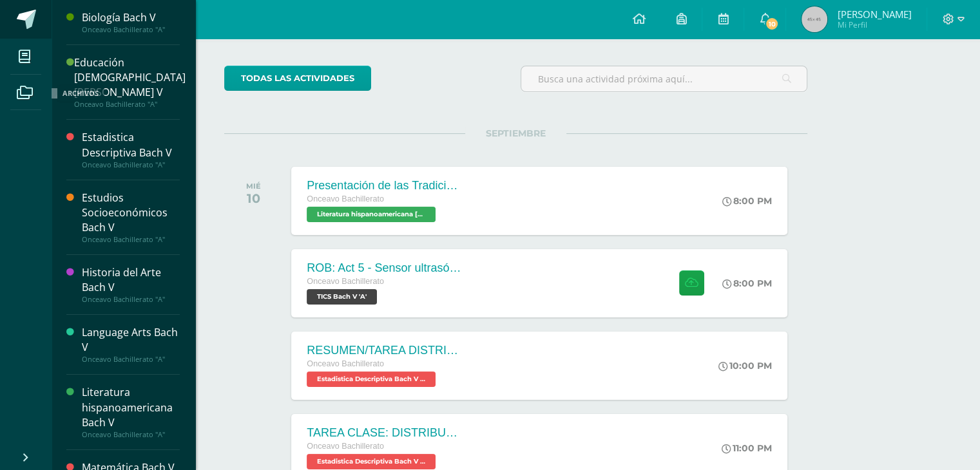 Image resolution: width=980 pixels, height=470 pixels. Describe the element at coordinates (384, 351) in the screenshot. I see `div: RESUMEN/TAREA DISTRIBUCIÓN NORMAL.` at that location.